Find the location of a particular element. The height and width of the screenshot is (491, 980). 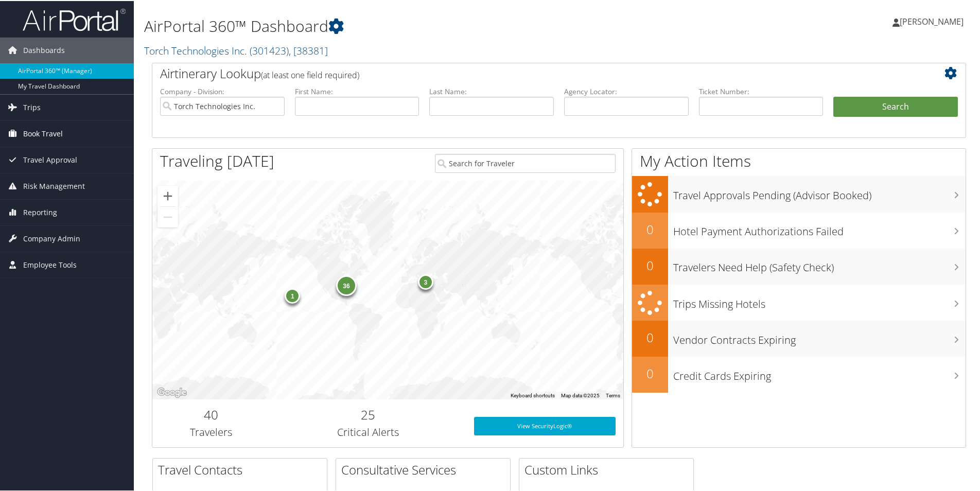

button: Keyboard shortcuts is located at coordinates (533, 395).